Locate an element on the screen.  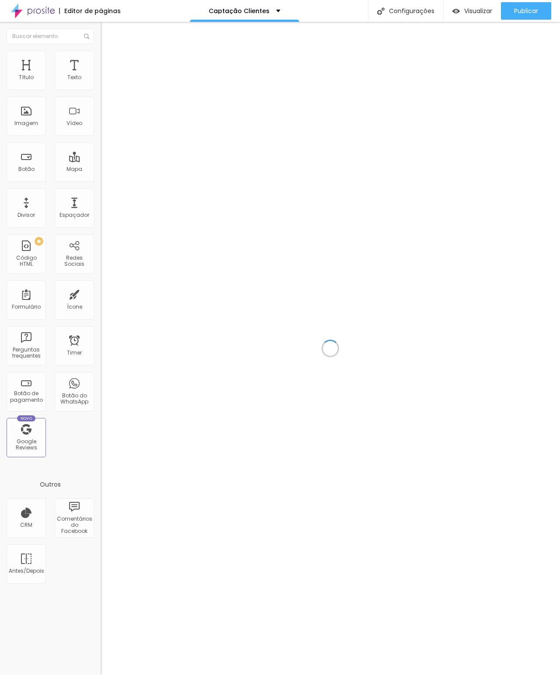
div: Redes Sociais is located at coordinates (74, 261).